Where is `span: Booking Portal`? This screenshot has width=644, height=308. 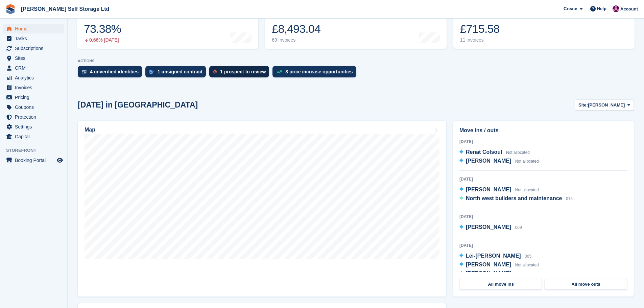
span: Booking Portal is located at coordinates (35, 160).